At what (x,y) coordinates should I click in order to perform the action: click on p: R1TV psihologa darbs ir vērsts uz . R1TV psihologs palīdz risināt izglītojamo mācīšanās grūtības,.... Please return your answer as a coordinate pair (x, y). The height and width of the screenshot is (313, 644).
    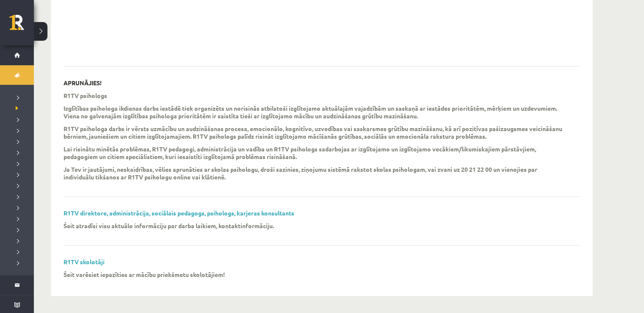
    Looking at the image, I should click on (316, 132).